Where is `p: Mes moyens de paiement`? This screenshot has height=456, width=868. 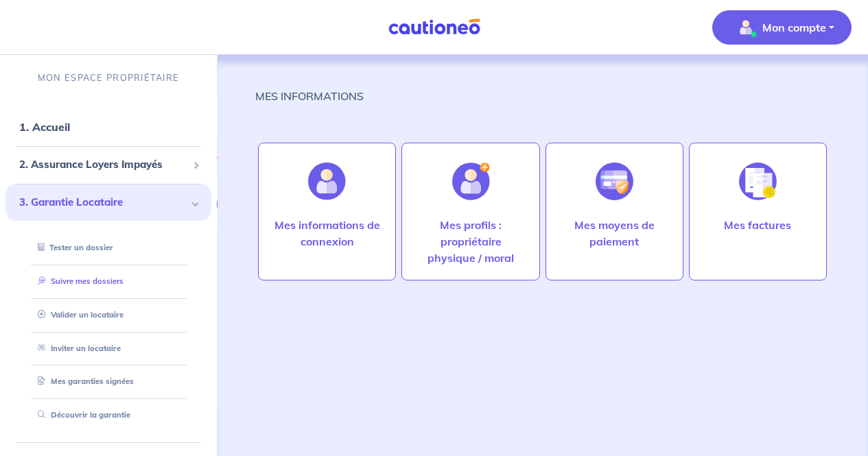
p: Mes moyens de paiement is located at coordinates (614, 234).